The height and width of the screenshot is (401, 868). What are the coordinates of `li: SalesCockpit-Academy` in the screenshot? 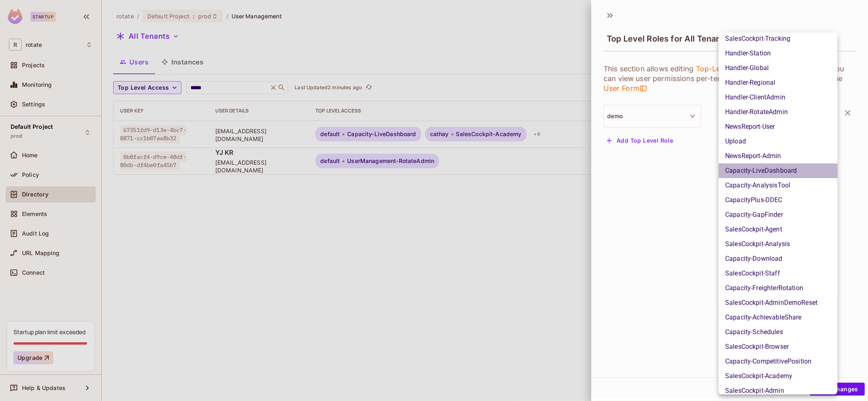 It's located at (778, 376).